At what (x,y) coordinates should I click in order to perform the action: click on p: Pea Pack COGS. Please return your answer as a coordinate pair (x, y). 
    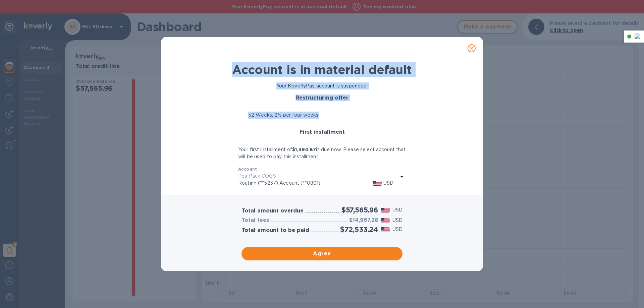
    Looking at the image, I should click on (319, 176).